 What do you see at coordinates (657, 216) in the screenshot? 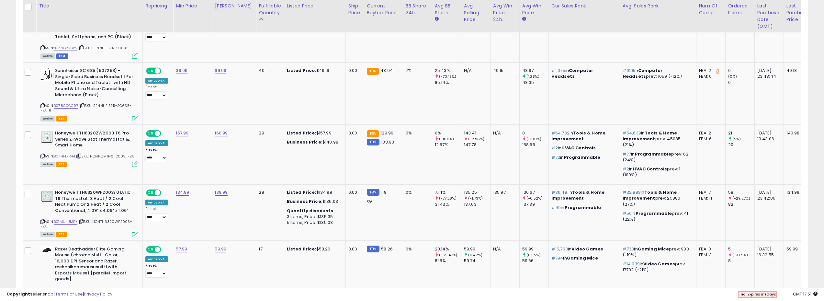
I see `p: in prev: 41 (22%)` at bounding box center [657, 216].